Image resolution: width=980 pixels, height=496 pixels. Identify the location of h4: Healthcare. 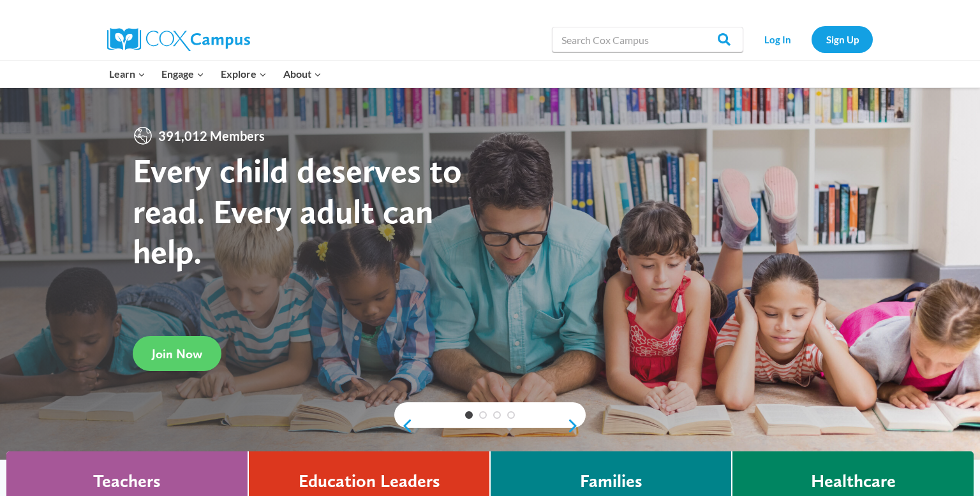
(853, 481).